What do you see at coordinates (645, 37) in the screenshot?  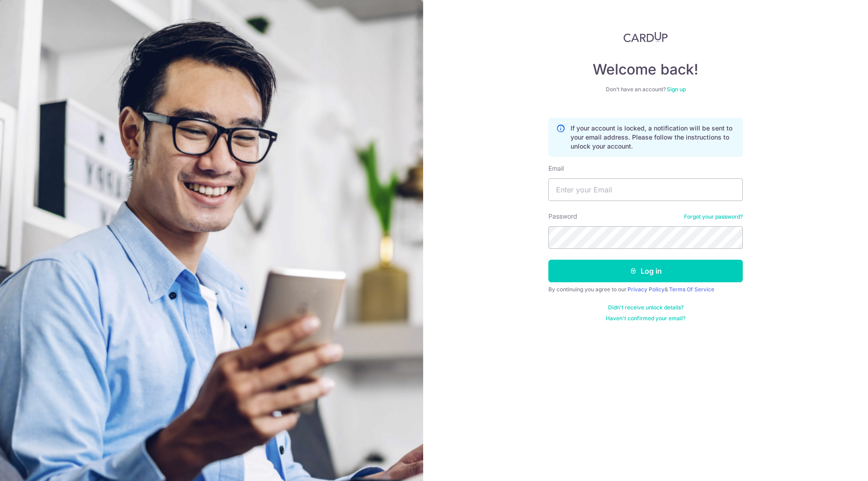 I see `img: CardUp Logo` at bounding box center [645, 37].